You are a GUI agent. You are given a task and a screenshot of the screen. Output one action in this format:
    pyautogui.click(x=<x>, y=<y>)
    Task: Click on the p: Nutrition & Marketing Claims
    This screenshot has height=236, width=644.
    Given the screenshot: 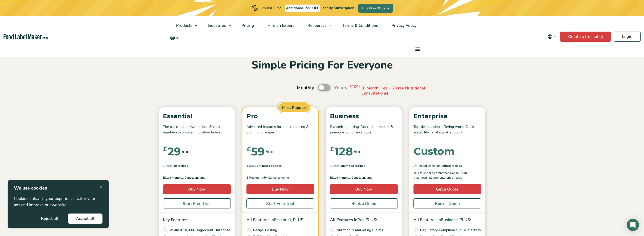 What is the action you would take?
    pyautogui.click(x=360, y=230)
    